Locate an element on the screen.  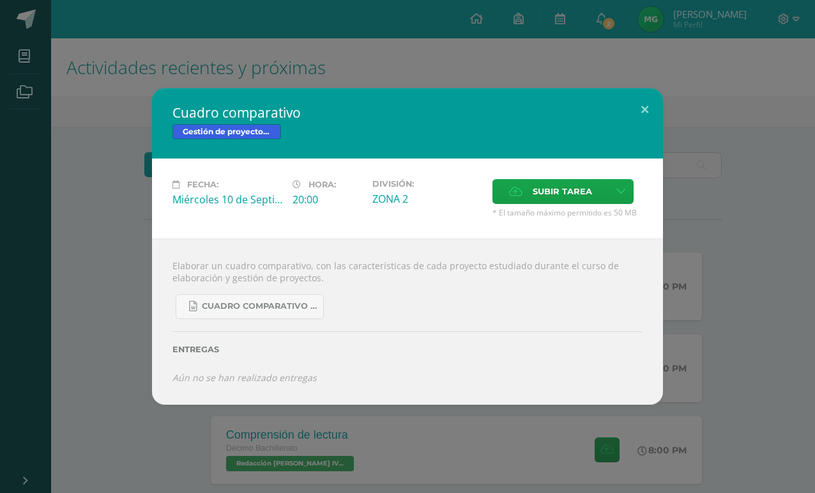
h2: Cuadro comparativo is located at coordinates (408, 112).